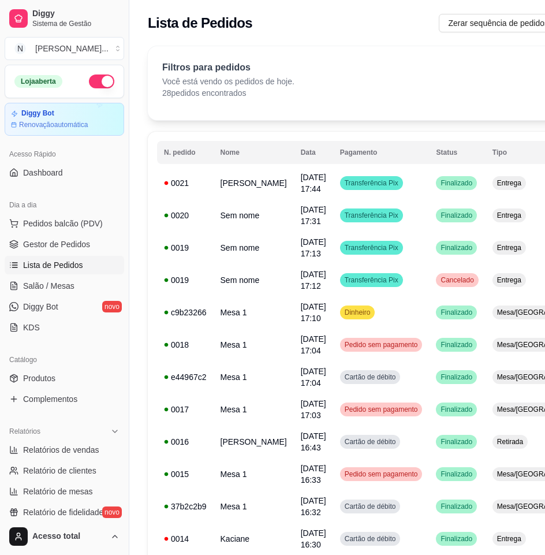 This screenshot has height=555, width=545. I want to click on a: Relatório de fidelidadenovo, so click(64, 512).